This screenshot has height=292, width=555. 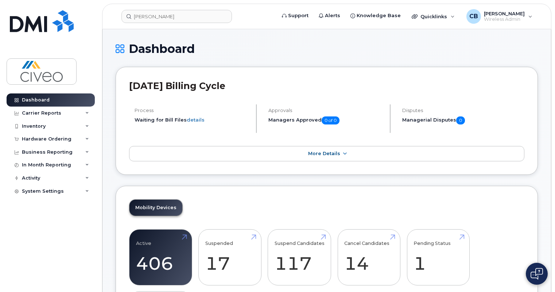 What do you see at coordinates (326, 110) in the screenshot?
I see `h4: Approvals` at bounding box center [326, 110].